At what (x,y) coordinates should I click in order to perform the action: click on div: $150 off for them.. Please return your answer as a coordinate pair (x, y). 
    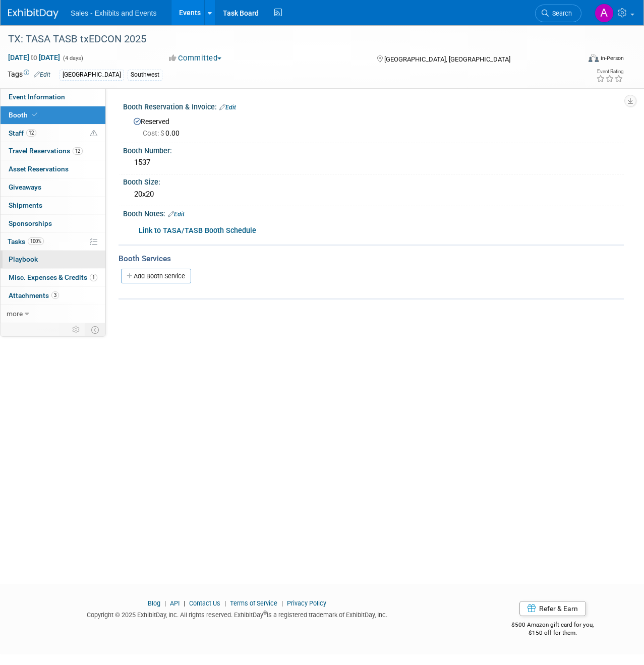
    Looking at the image, I should click on (552, 633).